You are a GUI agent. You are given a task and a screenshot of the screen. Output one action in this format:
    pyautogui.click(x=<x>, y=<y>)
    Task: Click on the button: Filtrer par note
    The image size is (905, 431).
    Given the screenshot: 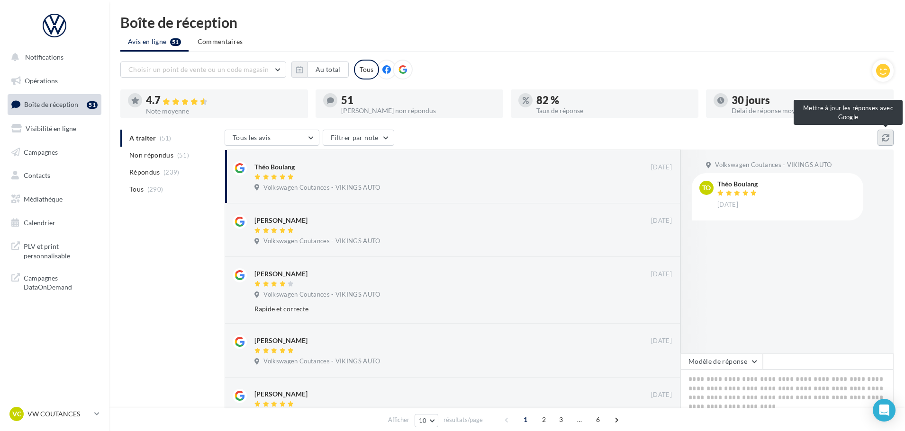 What is the action you would take?
    pyautogui.click(x=358, y=138)
    